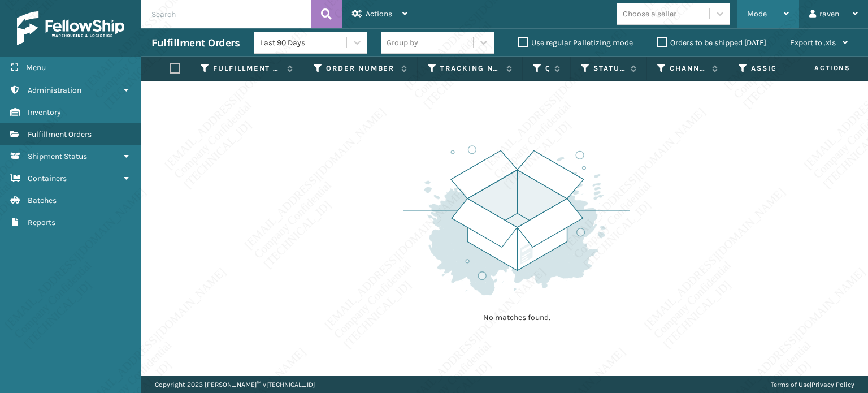 Image resolution: width=868 pixels, height=393 pixels. Describe the element at coordinates (41, 223) in the screenshot. I see `span: Reports` at that location.